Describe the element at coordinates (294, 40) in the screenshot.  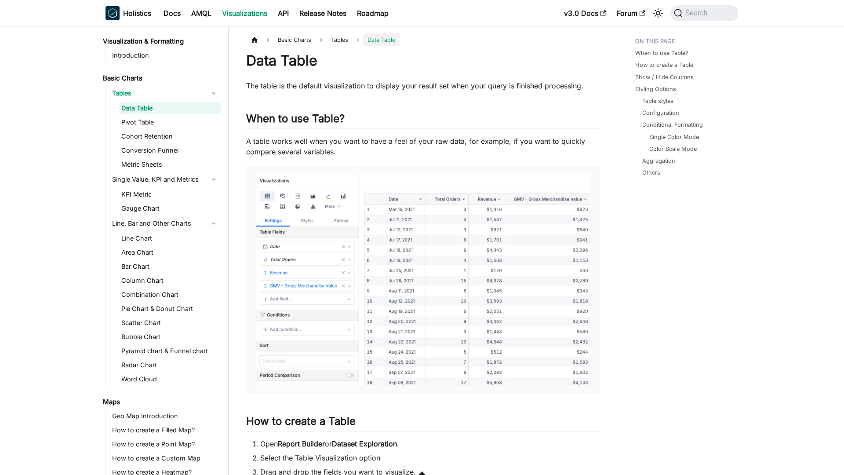
I see `span: Basic Charts` at that location.